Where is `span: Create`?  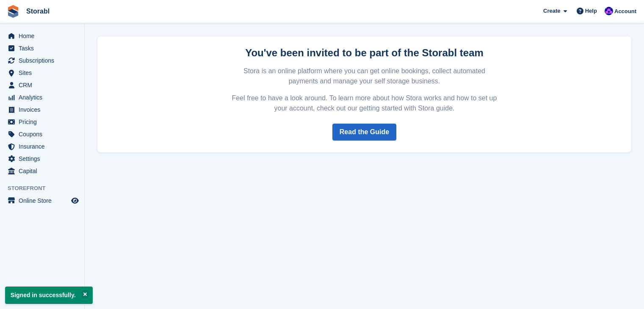 span: Create is located at coordinates (552, 11).